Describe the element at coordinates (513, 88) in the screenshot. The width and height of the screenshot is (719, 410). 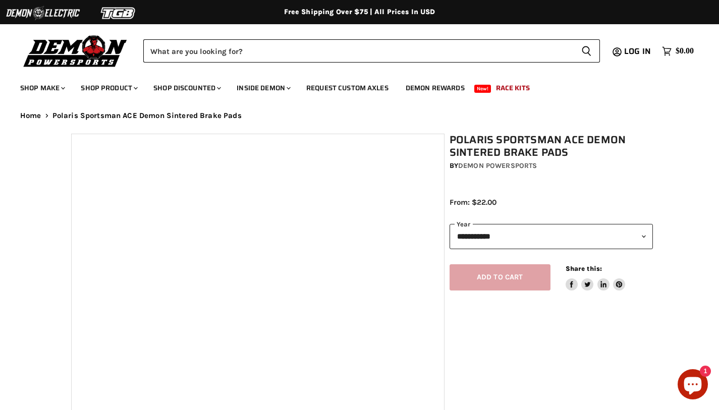
I see `a: Race Kits` at that location.